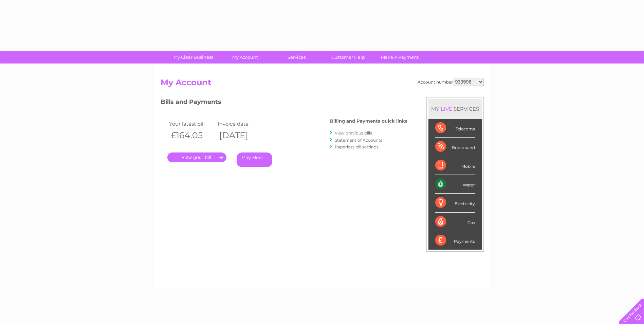 The width and height of the screenshot is (644, 324). What do you see at coordinates (455, 202) in the screenshot?
I see `div: Electricity` at bounding box center [455, 202].